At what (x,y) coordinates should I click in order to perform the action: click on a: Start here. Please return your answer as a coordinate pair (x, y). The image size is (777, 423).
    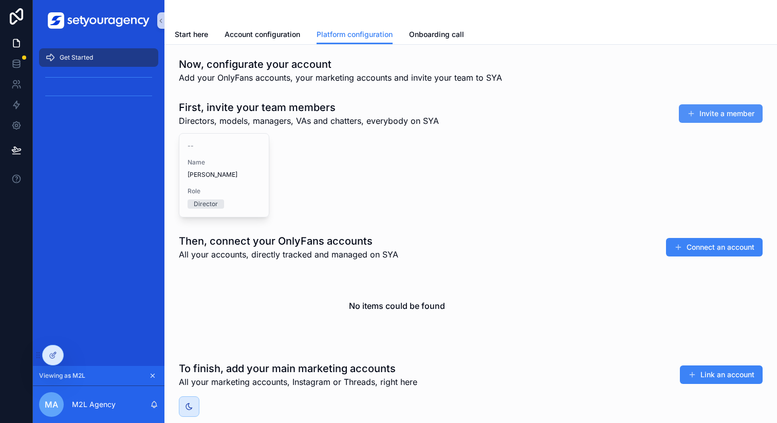
    Looking at the image, I should click on (191, 35).